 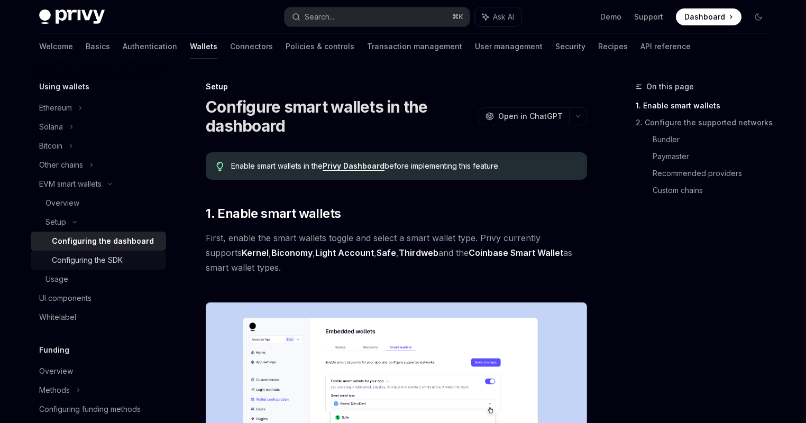 What do you see at coordinates (377, 17) in the screenshot?
I see `button: Search...⌘K` at bounding box center [377, 17].